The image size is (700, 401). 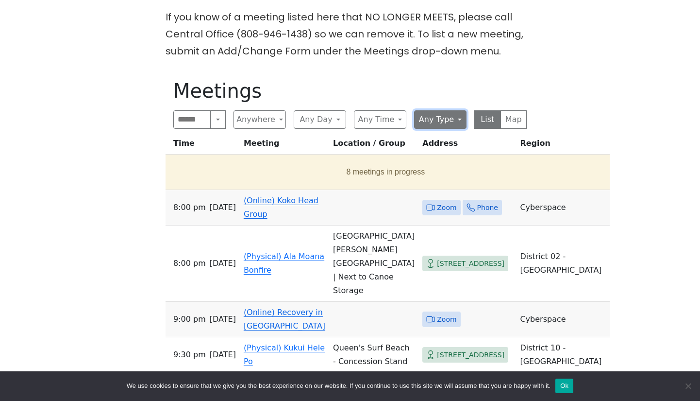 I want to click on th: Time, so click(x=202, y=145).